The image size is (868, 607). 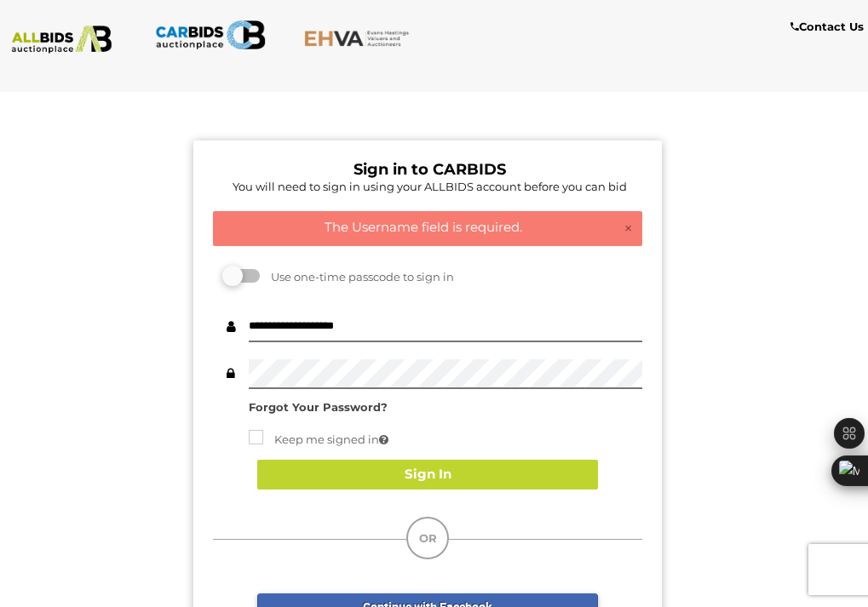 I want to click on b: Contact Us, so click(x=827, y=27).